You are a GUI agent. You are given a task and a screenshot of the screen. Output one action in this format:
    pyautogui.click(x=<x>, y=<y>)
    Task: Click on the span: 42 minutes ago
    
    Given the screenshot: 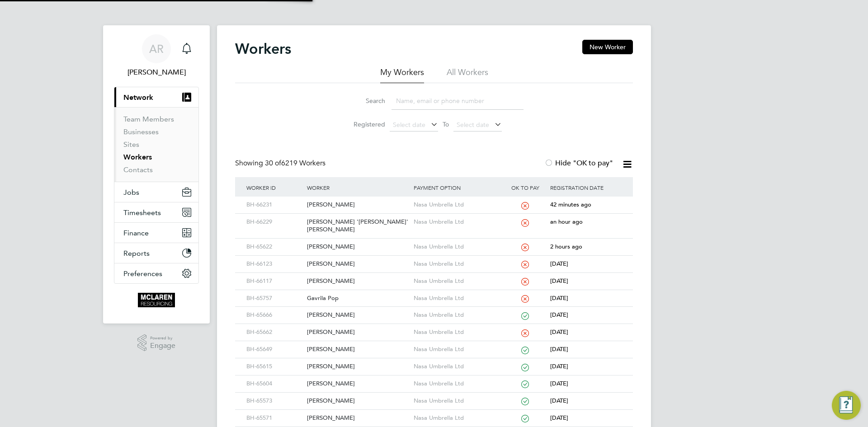 What is the action you would take?
    pyautogui.click(x=571, y=204)
    